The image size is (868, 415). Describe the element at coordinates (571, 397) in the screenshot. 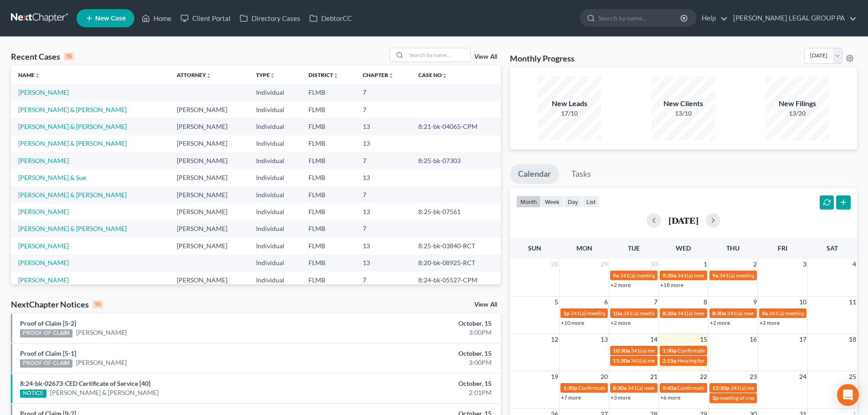

I see `a: +7 more` at that location.